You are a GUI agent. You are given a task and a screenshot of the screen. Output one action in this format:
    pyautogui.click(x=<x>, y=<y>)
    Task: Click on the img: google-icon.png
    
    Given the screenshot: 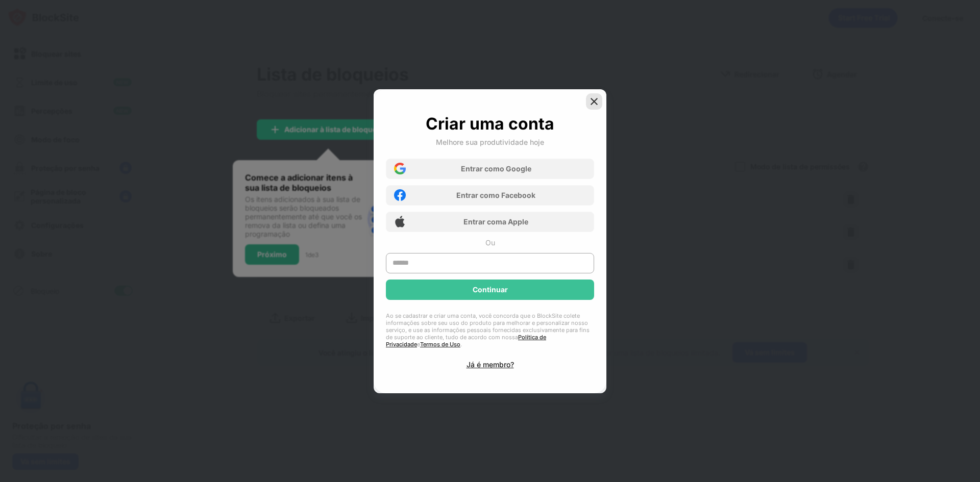 What is the action you would take?
    pyautogui.click(x=400, y=169)
    